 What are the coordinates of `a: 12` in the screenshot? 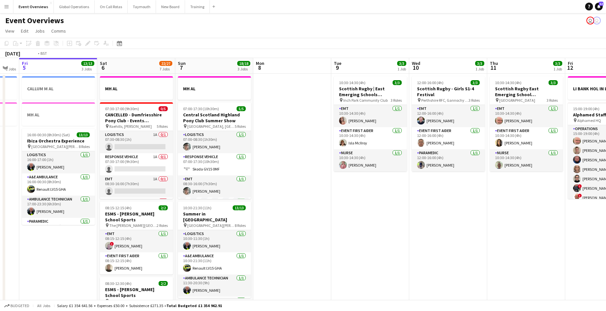 It's located at (598, 7).